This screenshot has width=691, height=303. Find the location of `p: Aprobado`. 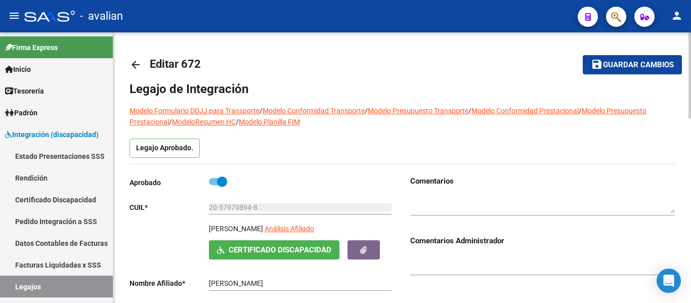

p: Aprobado is located at coordinates (169, 183).